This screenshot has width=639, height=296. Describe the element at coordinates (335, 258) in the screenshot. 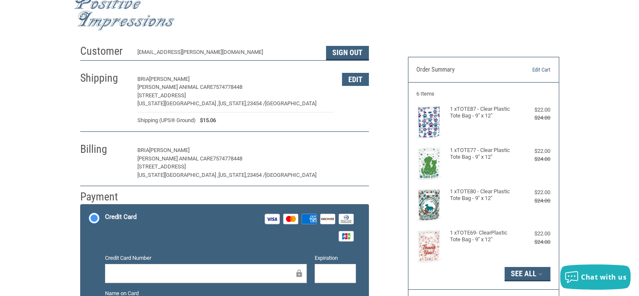

I see `label: Expiration` at that location.